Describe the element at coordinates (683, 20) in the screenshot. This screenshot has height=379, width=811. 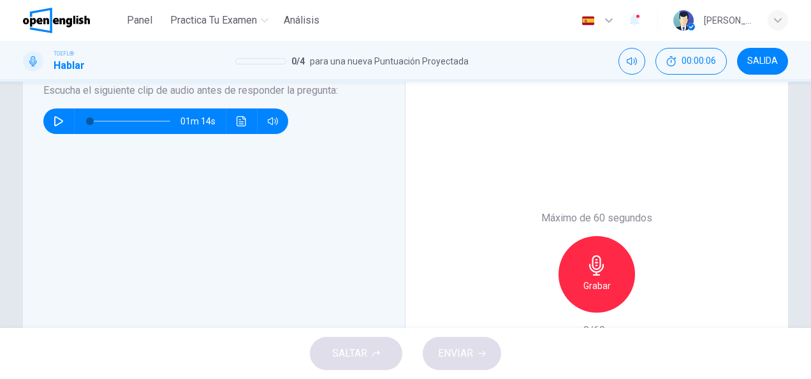
I see `img: Profile picture` at that location.